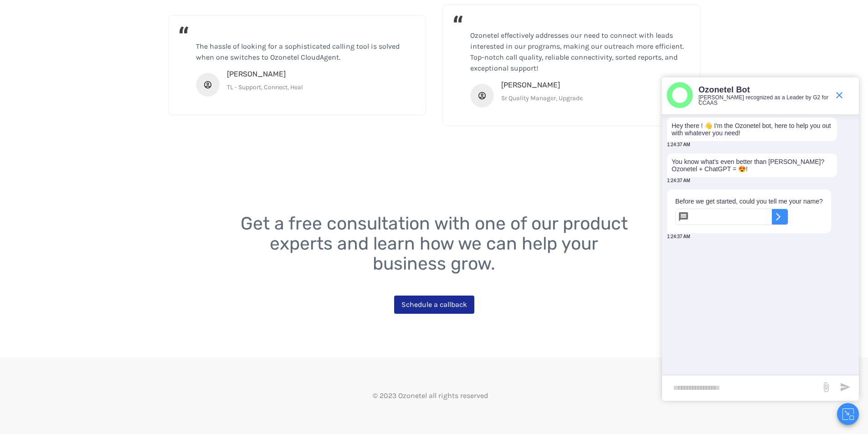 The image size is (868, 434). What do you see at coordinates (264, 87) in the screenshot?
I see `span: TL - Support, Connect, Heal` at bounding box center [264, 87].